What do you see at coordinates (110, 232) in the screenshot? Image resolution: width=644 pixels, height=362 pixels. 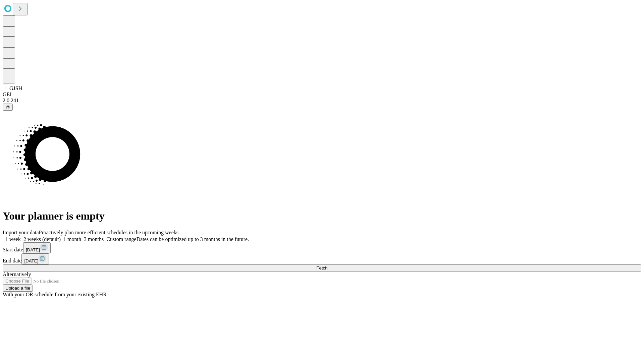 I see `span: Proactively plan more efficient schedules in the upcoming weeks.` at bounding box center [110, 232].